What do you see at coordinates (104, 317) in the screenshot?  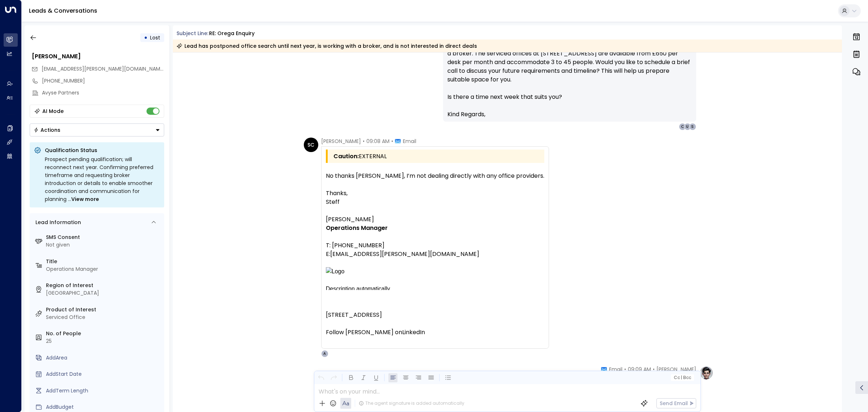 I see `div: Serviced Office` at bounding box center [104, 317].